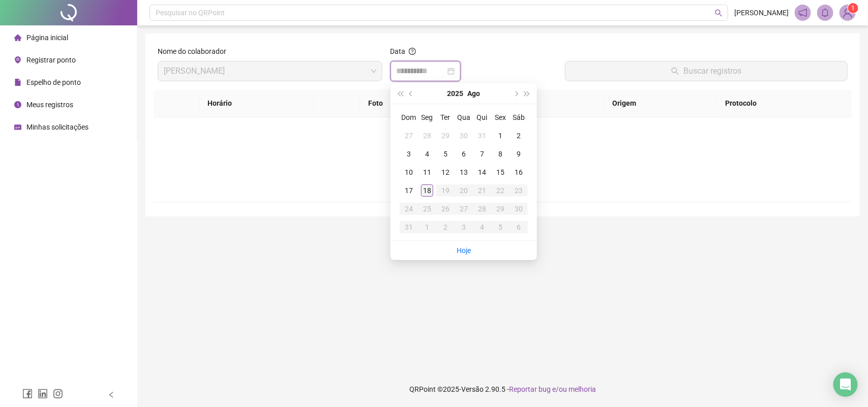 The image size is (868, 407). What do you see at coordinates (411, 93) in the screenshot?
I see `button: prev-year` at bounding box center [411, 93].